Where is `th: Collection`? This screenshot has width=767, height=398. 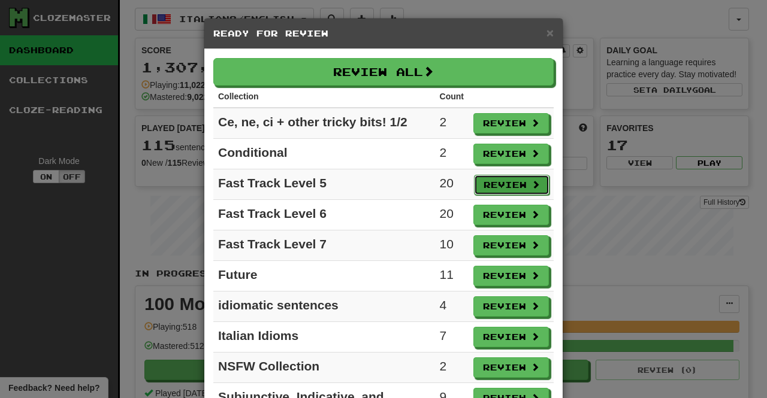
th: Collection is located at coordinates (324, 96).